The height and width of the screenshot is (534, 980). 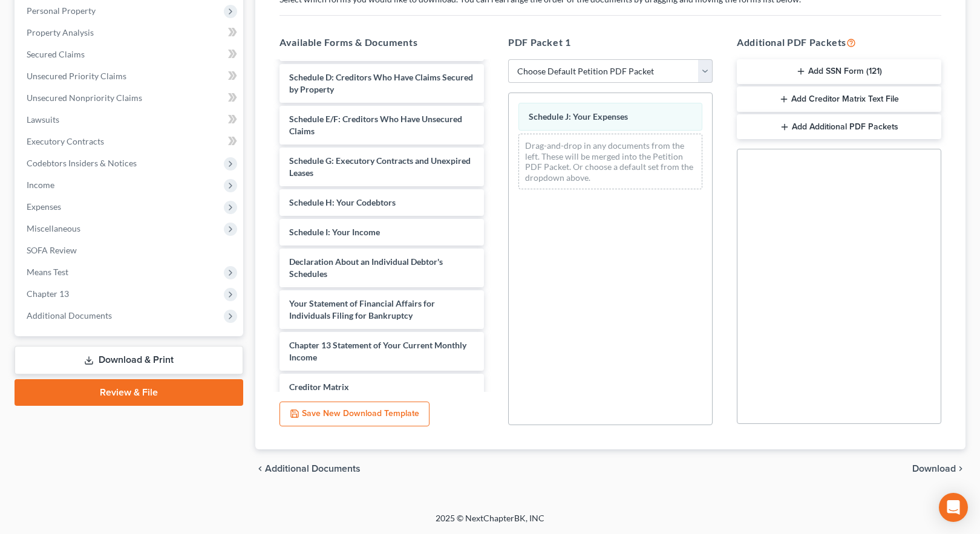 What do you see at coordinates (382, 43) in the screenshot?
I see `h5: Available Forms & Documents` at bounding box center [382, 43].